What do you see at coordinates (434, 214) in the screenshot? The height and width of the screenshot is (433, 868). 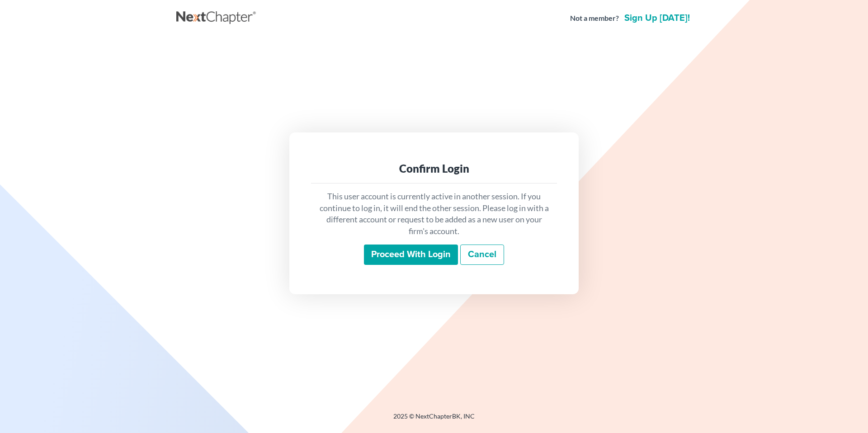 I see `p: This user account is currently active in another session. If you continue to log in, it will end ...` at bounding box center [434, 214].